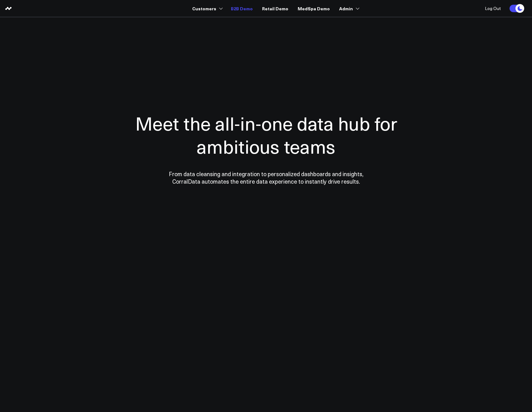  Describe the element at coordinates (242, 8) in the screenshot. I see `a: B2B Demo` at that location.